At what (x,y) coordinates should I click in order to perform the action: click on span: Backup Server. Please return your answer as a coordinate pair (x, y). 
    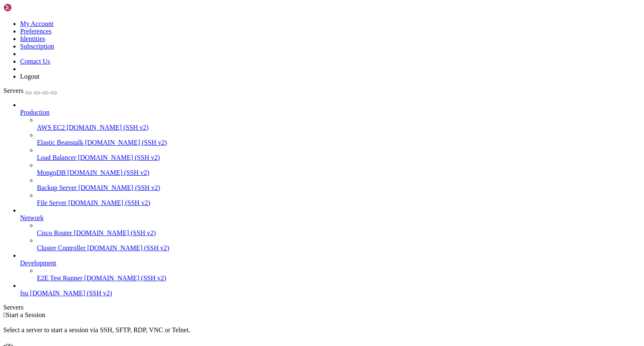
    Looking at the image, I should click on (57, 188).